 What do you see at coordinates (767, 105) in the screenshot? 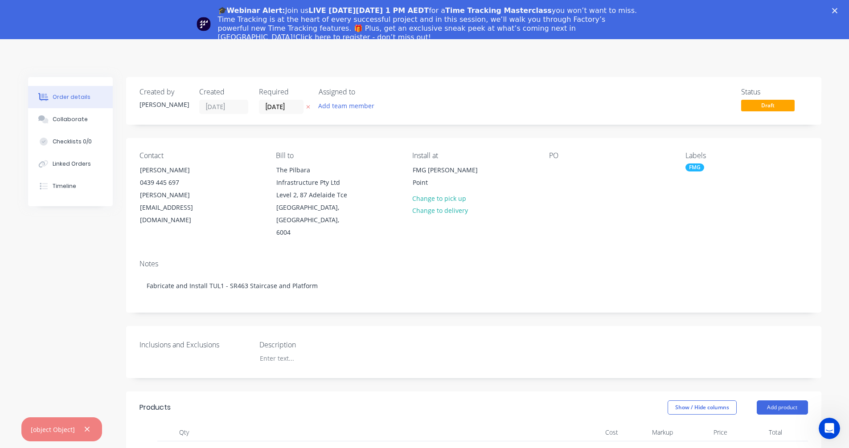
I see `span: Draft` at bounding box center [767, 105].